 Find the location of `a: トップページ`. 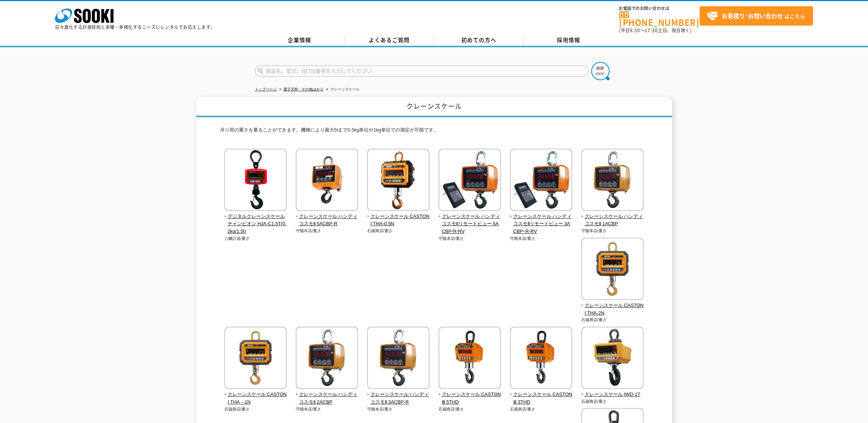

a: トップページ is located at coordinates (266, 89).